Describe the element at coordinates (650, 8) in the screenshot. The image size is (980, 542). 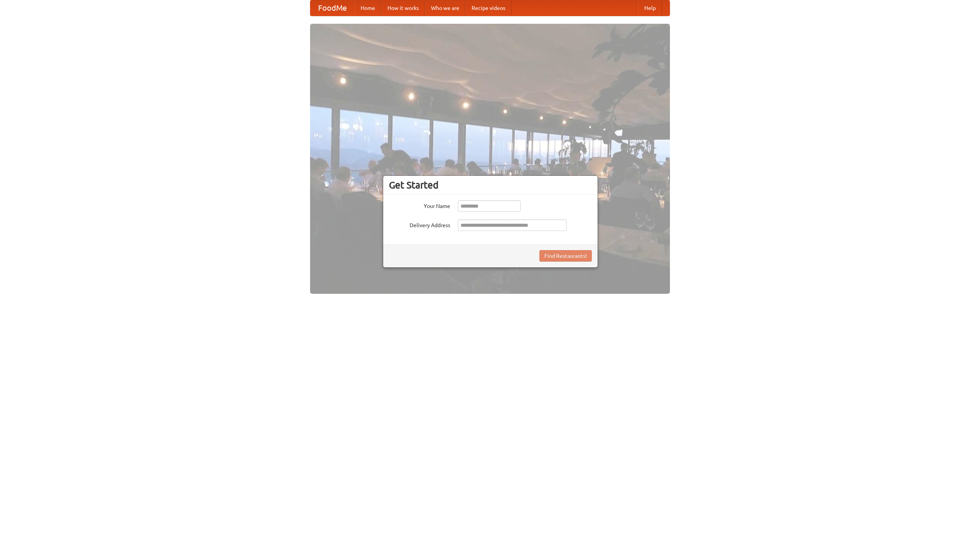
I see `a: Help` at that location.